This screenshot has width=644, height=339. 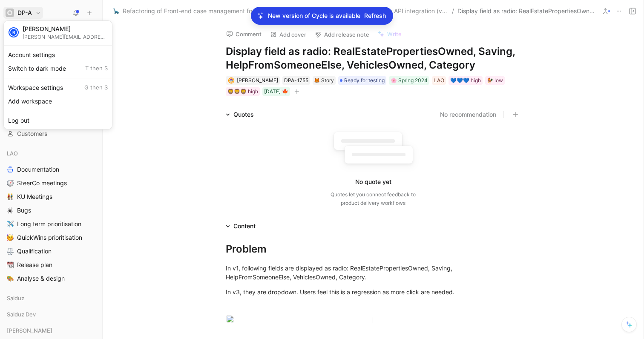 I want to click on div: B, so click(x=13, y=32).